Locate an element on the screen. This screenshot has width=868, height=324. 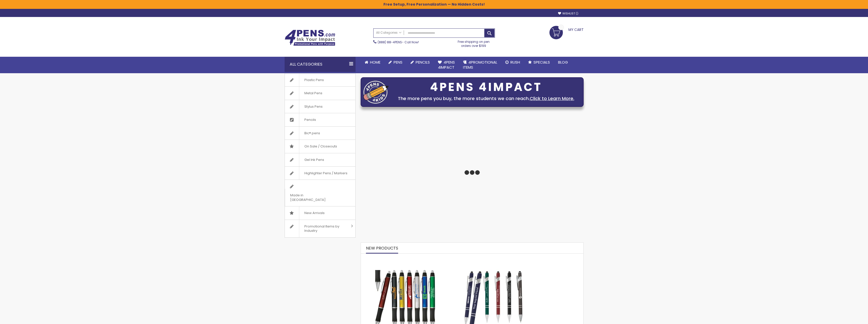
a: Stylus Pens is located at coordinates (320, 107).